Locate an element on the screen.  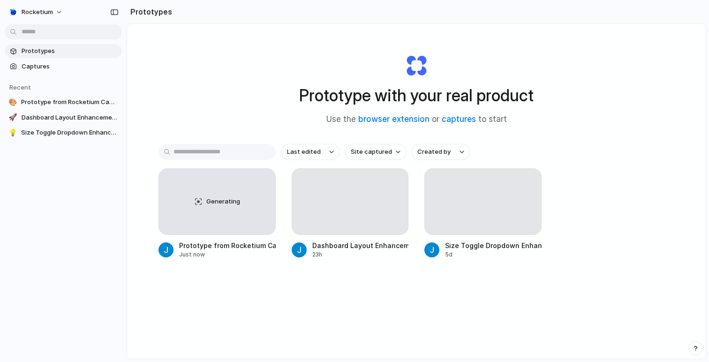
div: 23h is located at coordinates (361, 255).